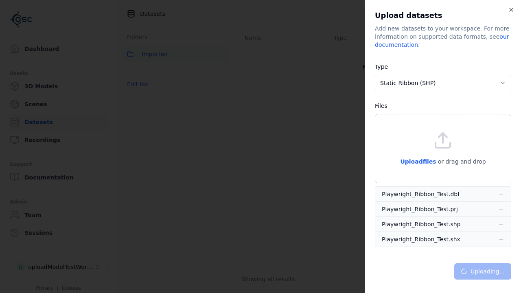 This screenshot has height=293, width=521. I want to click on div: Add new datasets to your workspace. For more information on supported data formats, see ., so click(443, 37).